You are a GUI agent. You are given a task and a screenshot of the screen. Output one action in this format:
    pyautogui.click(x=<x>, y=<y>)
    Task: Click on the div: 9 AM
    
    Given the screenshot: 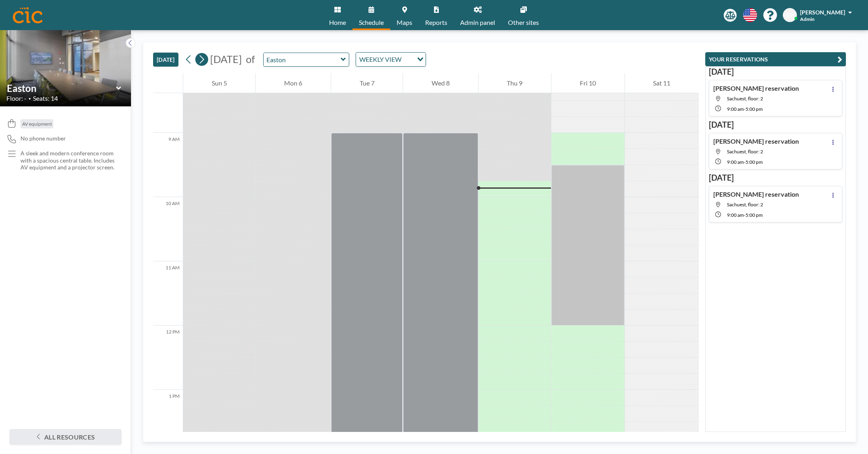 What is the action you would take?
    pyautogui.click(x=168, y=165)
    